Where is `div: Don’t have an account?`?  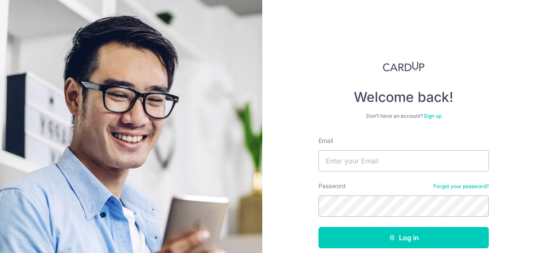 div: Don’t have an account? is located at coordinates (404, 116).